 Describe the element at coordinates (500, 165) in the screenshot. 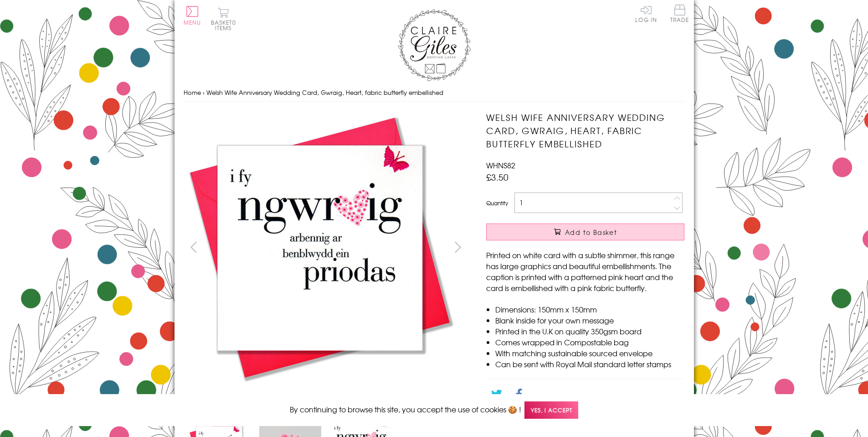

I see `span: WHNS82` at that location.